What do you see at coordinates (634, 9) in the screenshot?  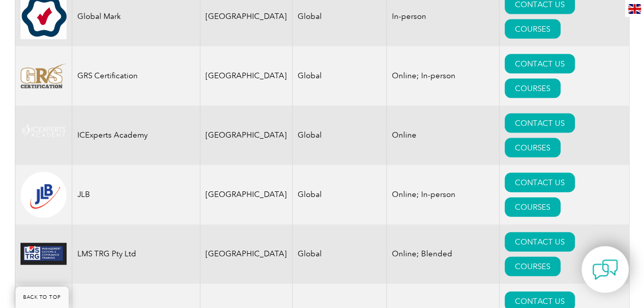 I see `img: en` at bounding box center [634, 9].